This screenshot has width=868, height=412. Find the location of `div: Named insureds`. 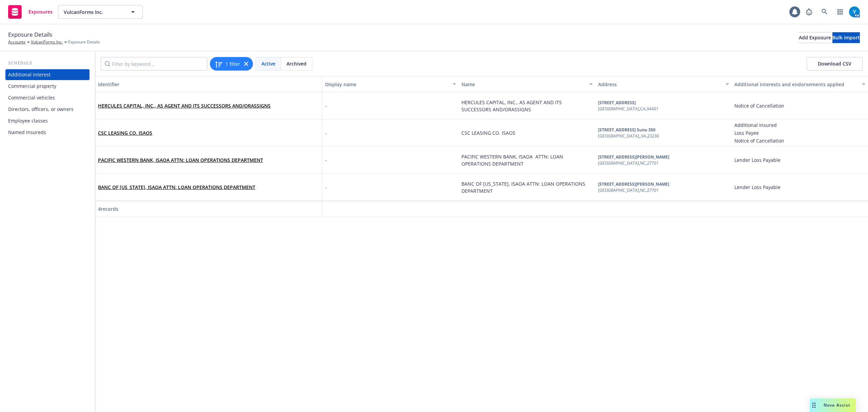

div: Named insureds is located at coordinates (27, 132).